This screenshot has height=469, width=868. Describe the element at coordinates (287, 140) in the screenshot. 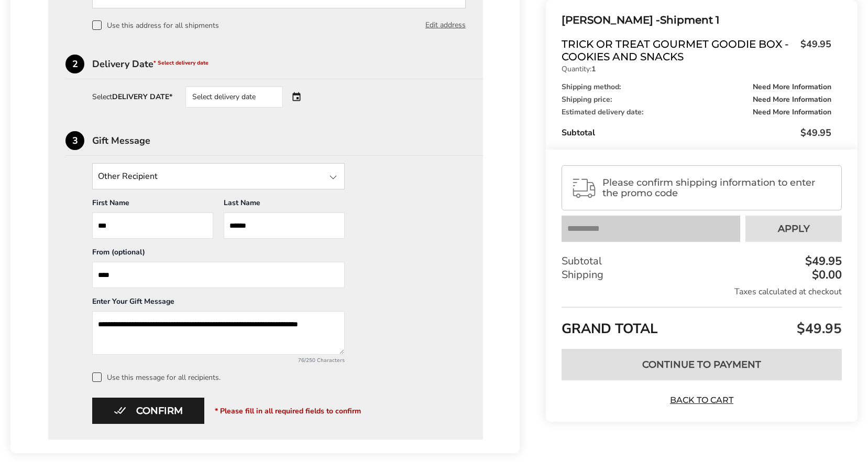

I see `div: Gift Message` at that location.